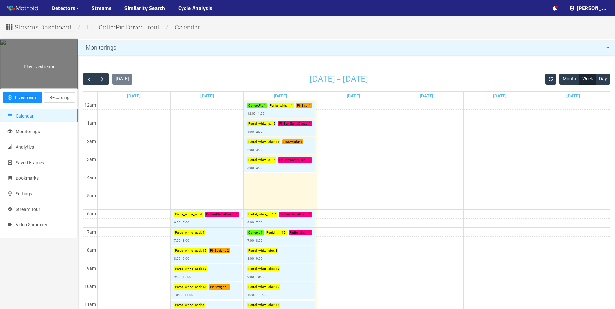 This screenshot has width=615, height=309. I want to click on a: Streams Dashboard, so click(41, 28).